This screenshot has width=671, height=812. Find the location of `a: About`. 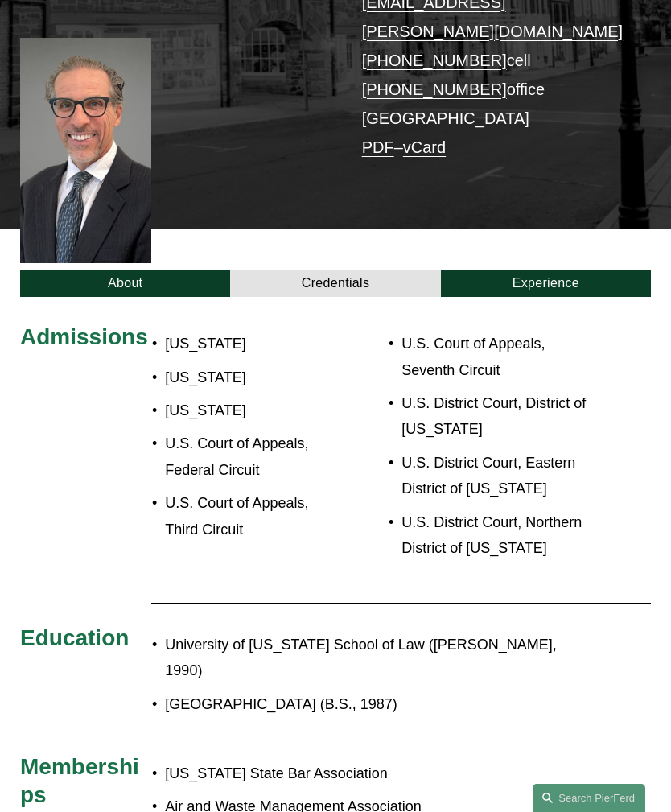

a: About is located at coordinates (125, 283).